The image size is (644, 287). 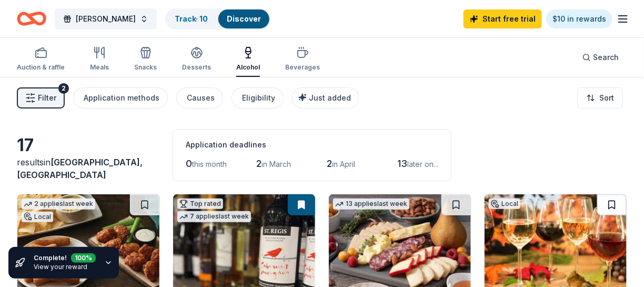 What do you see at coordinates (502, 19) in the screenshot?
I see `a: Start free trial` at bounding box center [502, 19].